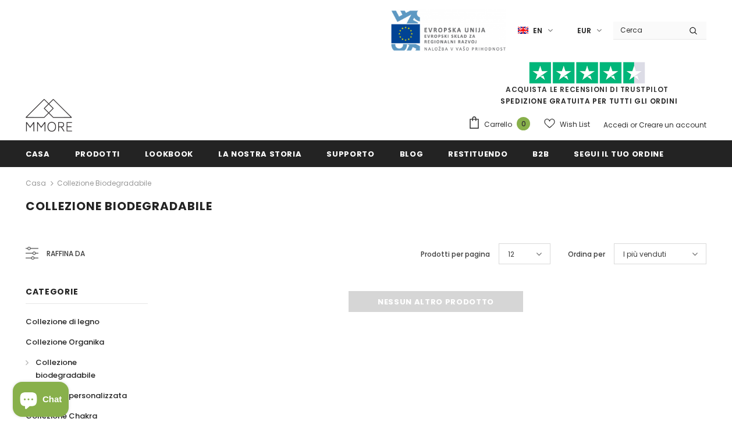  I want to click on a: Javni Razpis, so click(448, 30).